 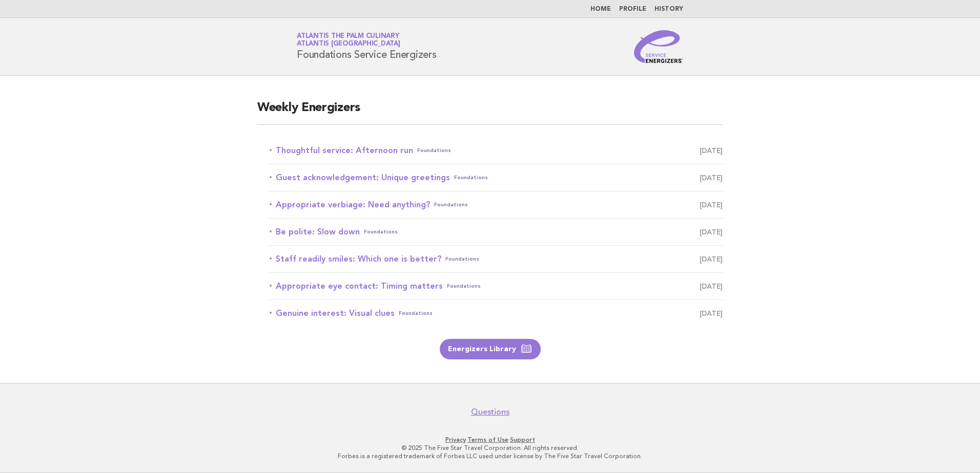 I want to click on p: © 2025 The Five Star Travel Corporation. All rights reserved., so click(x=490, y=448).